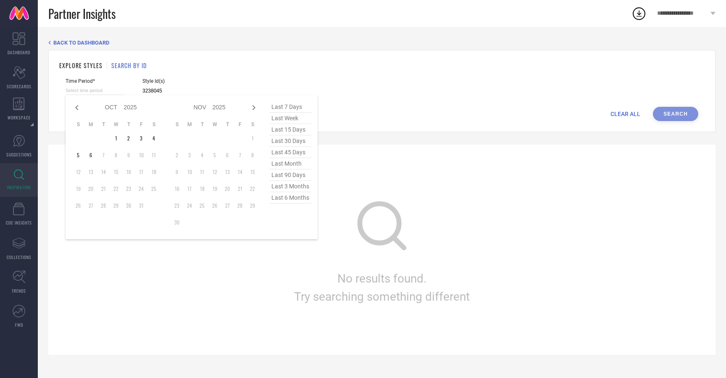 The width and height of the screenshot is (726, 378). What do you see at coordinates (253, 189) in the screenshot?
I see `td: Sat Nov 22 2025` at bounding box center [253, 189].